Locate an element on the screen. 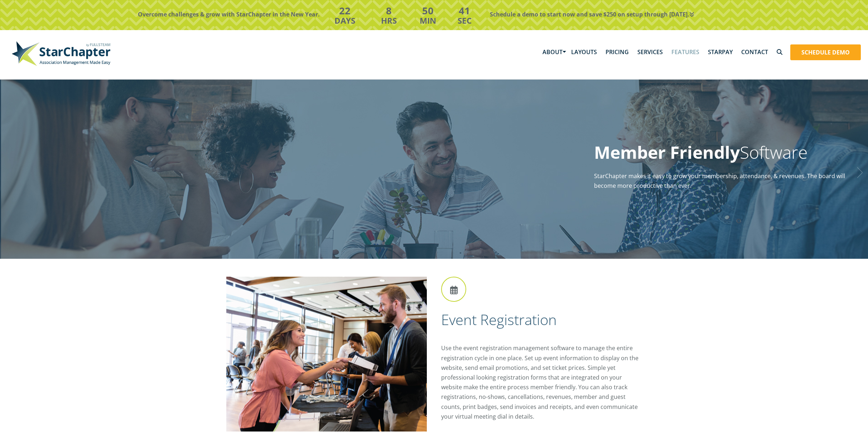  h4: Hrs is located at coordinates (389, 21).